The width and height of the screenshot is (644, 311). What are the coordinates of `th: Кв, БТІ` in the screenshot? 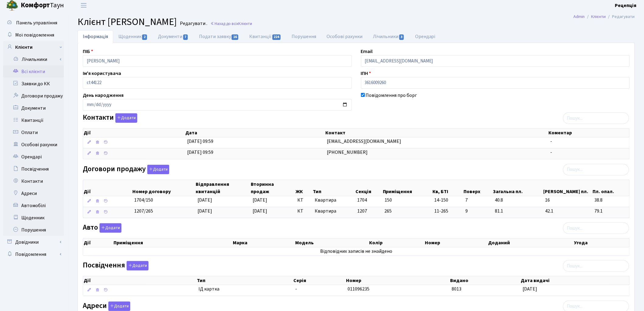 It's located at (448, 188).